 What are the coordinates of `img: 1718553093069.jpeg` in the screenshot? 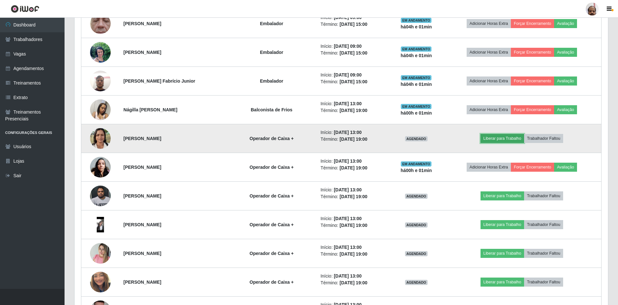 It's located at (100, 196).